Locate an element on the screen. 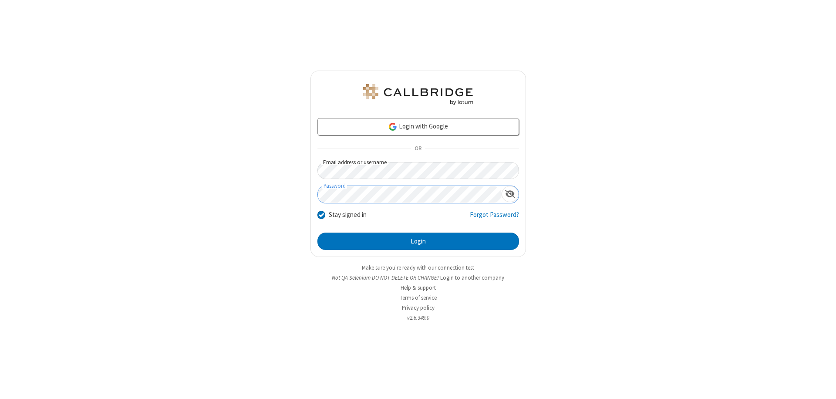 This screenshot has height=399, width=836. a: Help & support is located at coordinates (418, 287).